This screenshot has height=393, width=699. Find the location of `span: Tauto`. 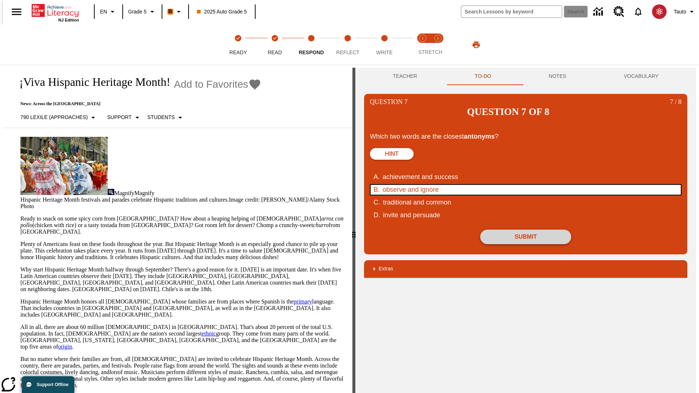

span: Tauto is located at coordinates (680, 12).